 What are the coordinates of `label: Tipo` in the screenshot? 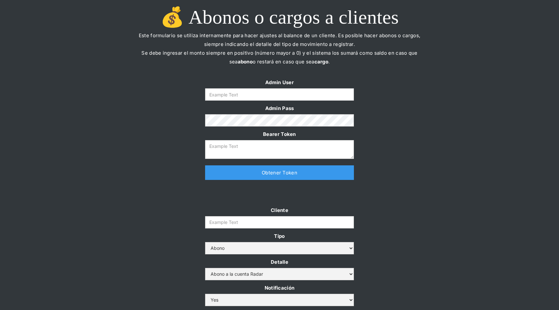 It's located at (279, 236).